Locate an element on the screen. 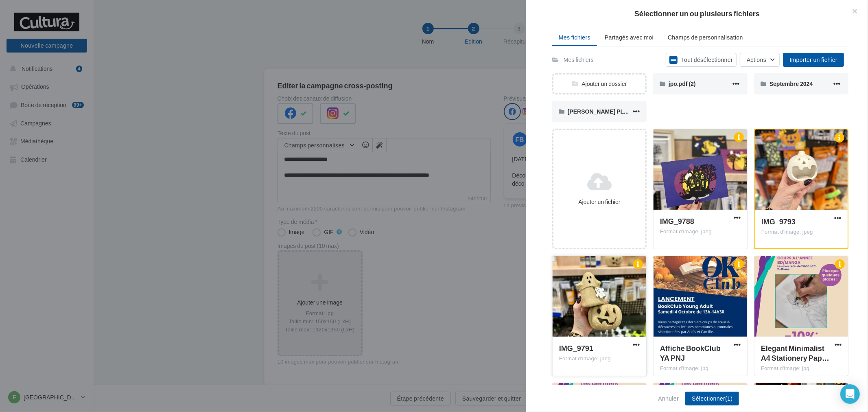 The width and height of the screenshot is (868, 412). button: Tout désélectionner is located at coordinates (701, 60).